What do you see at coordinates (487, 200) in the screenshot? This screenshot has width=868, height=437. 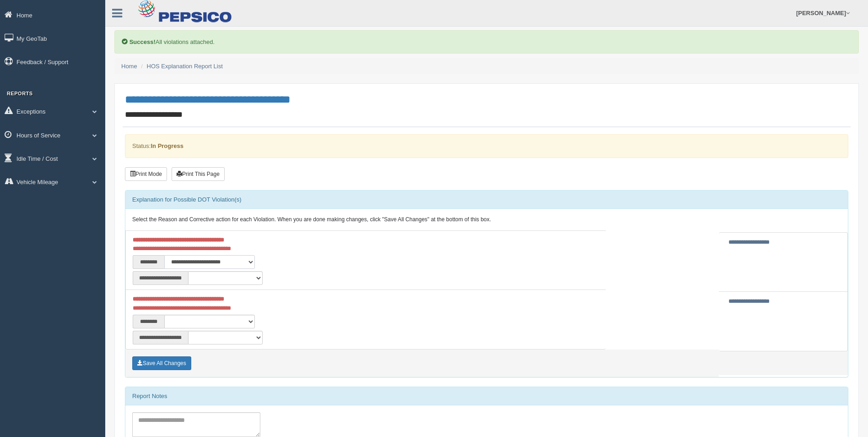 I see `div: Explanation for Possible DOT Violation(s)` at bounding box center [487, 200].